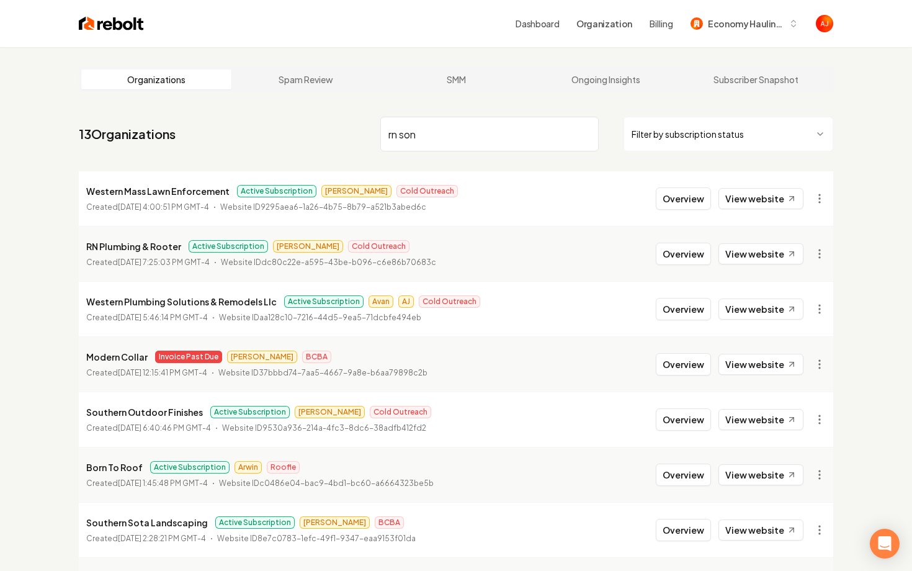 This screenshot has height=571, width=912. Describe the element at coordinates (661, 24) in the screenshot. I see `button: Billing` at that location.